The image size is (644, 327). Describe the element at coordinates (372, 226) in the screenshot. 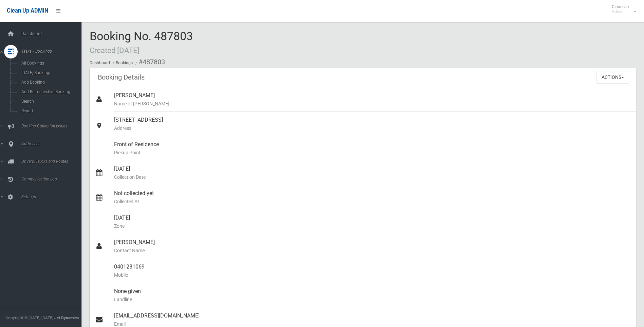

I see `small: Zone` at that location.